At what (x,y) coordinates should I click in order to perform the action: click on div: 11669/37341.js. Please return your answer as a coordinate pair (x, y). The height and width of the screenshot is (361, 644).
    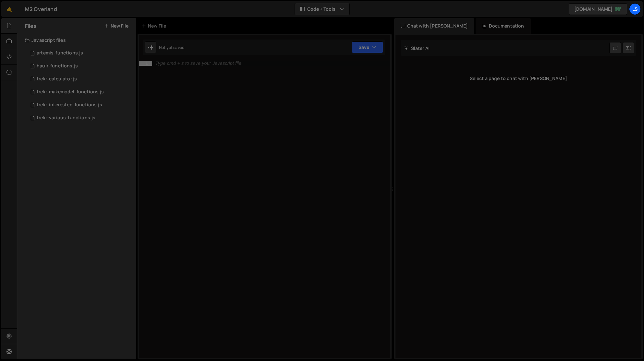
    Looking at the image, I should click on (80, 118).